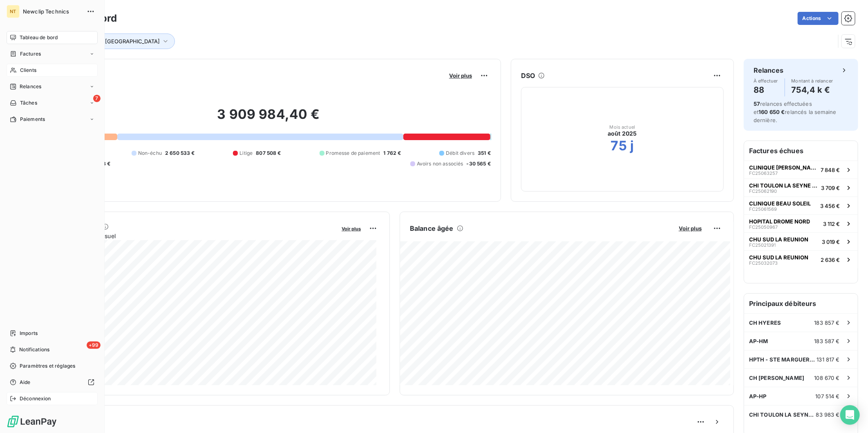 The height and width of the screenshot is (433, 868). I want to click on span: Notifications, so click(35, 349).